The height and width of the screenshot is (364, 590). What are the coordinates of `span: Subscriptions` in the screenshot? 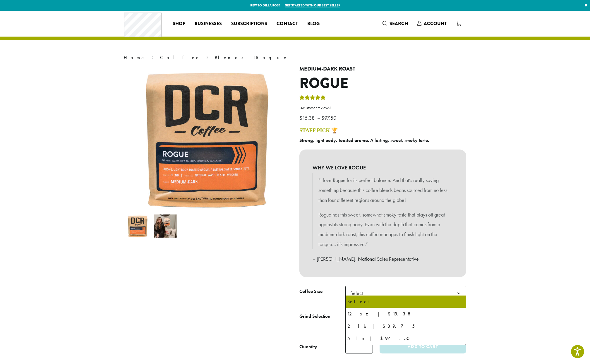 It's located at (249, 24).